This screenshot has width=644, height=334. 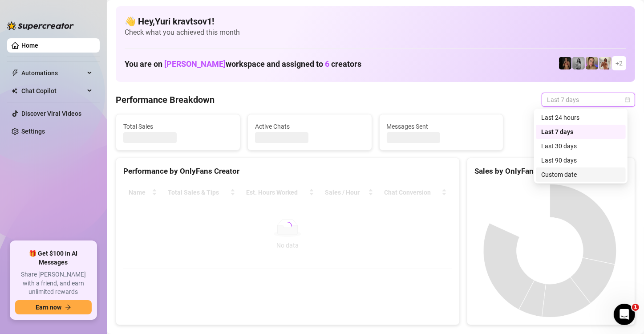 What do you see at coordinates (53, 308) in the screenshot?
I see `button: Earn nowarrow-right` at bounding box center [53, 308].